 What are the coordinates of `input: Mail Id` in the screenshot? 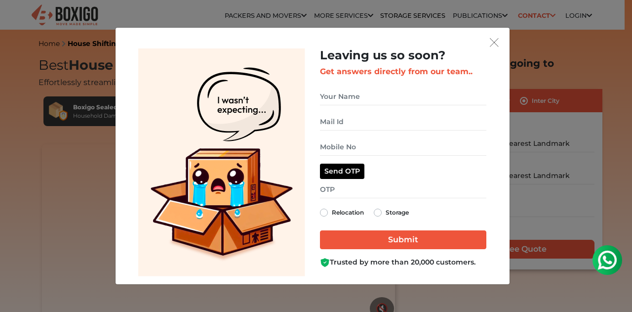 It's located at (403, 121).